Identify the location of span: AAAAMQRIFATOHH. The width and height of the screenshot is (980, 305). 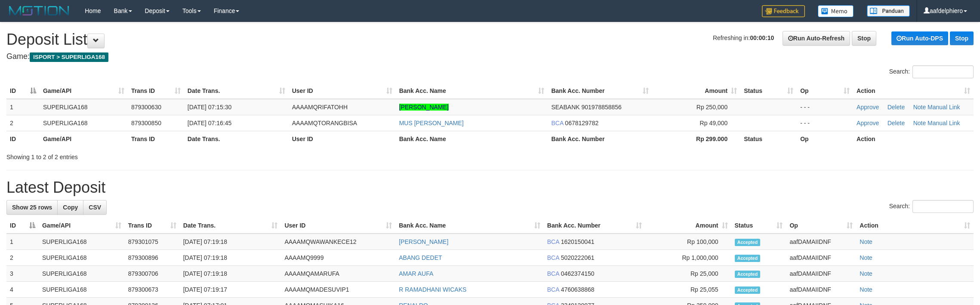
(319, 107).